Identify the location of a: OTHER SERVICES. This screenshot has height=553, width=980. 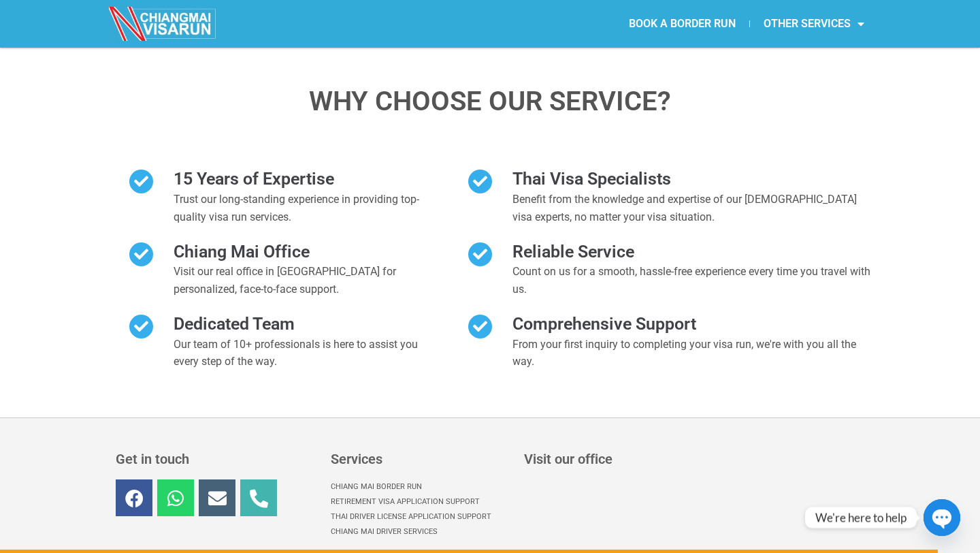
(815, 24).